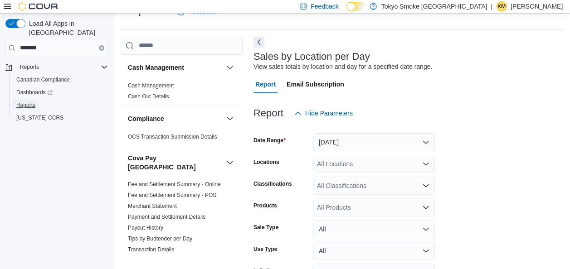 This screenshot has width=570, height=269. I want to click on span: Dark Mode, so click(346, 11).